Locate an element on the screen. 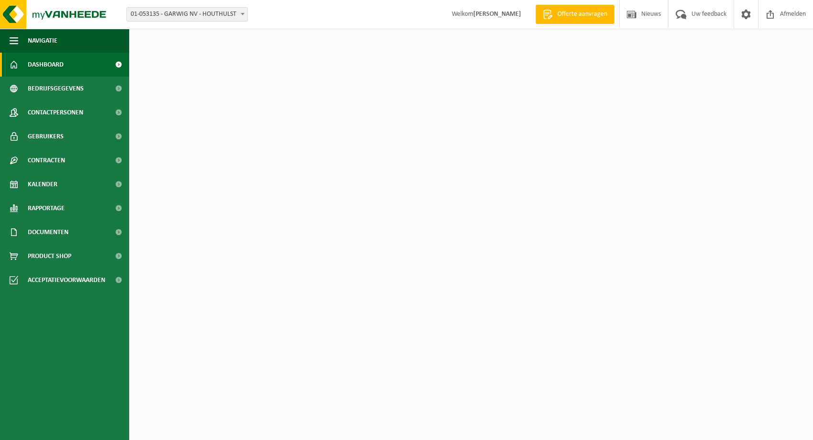  span: Gebruikers is located at coordinates (45, 136).